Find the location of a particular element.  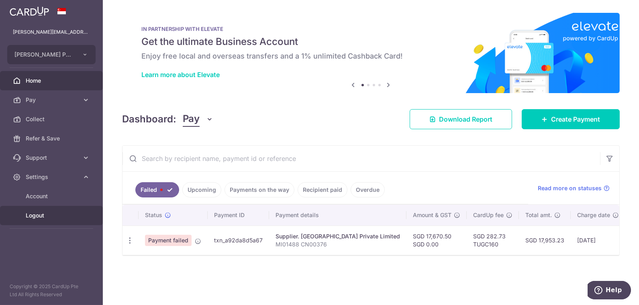

img: CardUp is located at coordinates (29, 11).